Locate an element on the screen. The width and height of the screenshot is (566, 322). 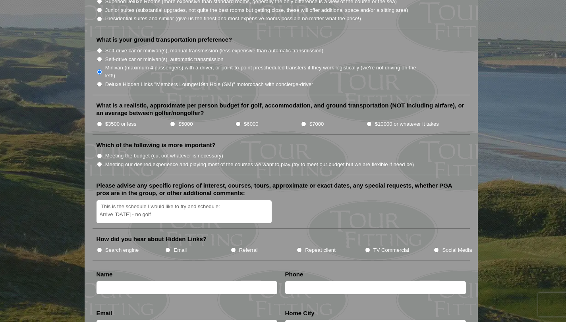
label: How did you hear about Hidden Links? is located at coordinates (152, 239).